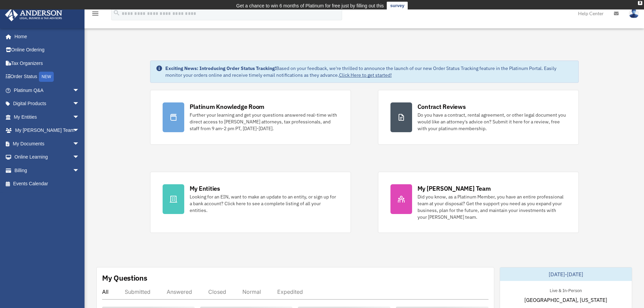 Image resolution: width=644 pixels, height=308 pixels. What do you see at coordinates (124, 278) in the screenshot?
I see `div: My Questions` at bounding box center [124, 278].